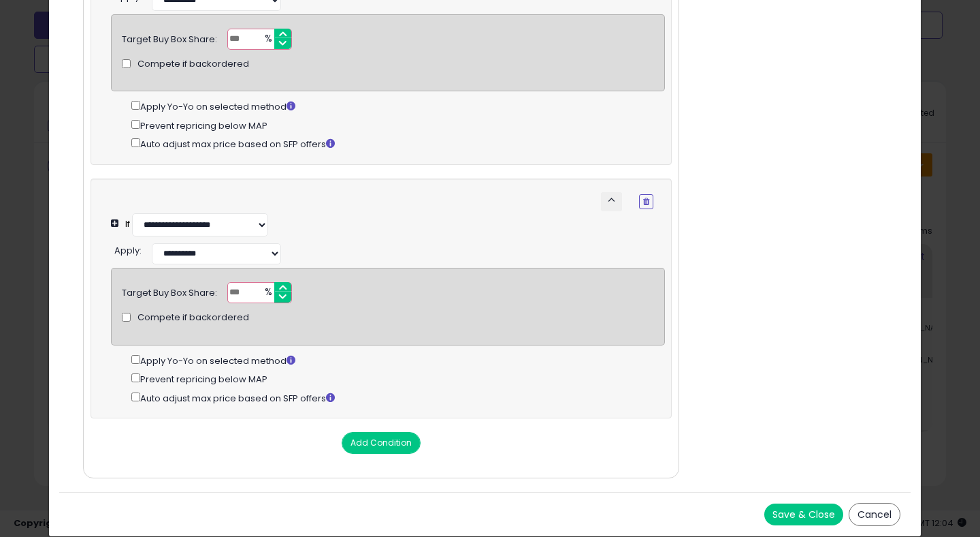 The width and height of the screenshot is (980, 537). Describe the element at coordinates (646, 201) in the screenshot. I see `i: Remove Condition` at that location.